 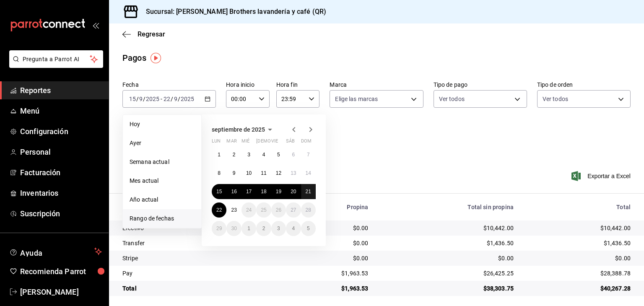 What do you see at coordinates (579, 289) in the screenshot?
I see `div: $40,267.28` at bounding box center [579, 289].